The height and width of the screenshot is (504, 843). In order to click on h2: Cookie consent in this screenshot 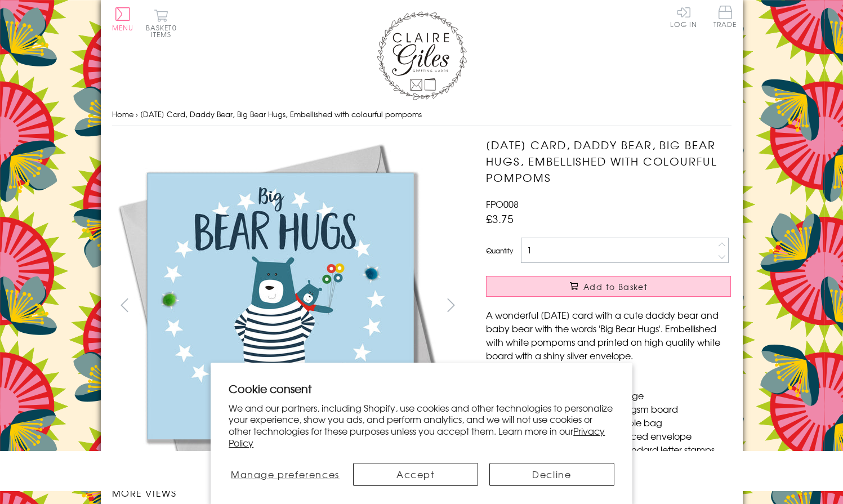, I will do `click(421, 388)`.